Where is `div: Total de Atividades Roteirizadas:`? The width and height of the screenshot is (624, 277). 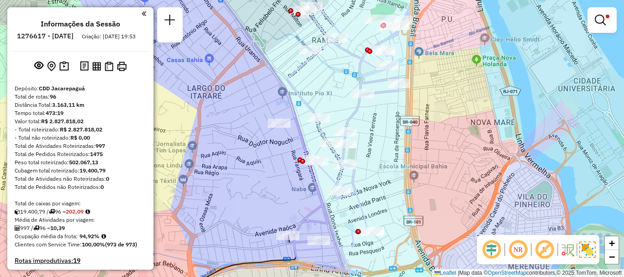
div: Total de Atividades Roteirizadas: is located at coordinates (80, 146).